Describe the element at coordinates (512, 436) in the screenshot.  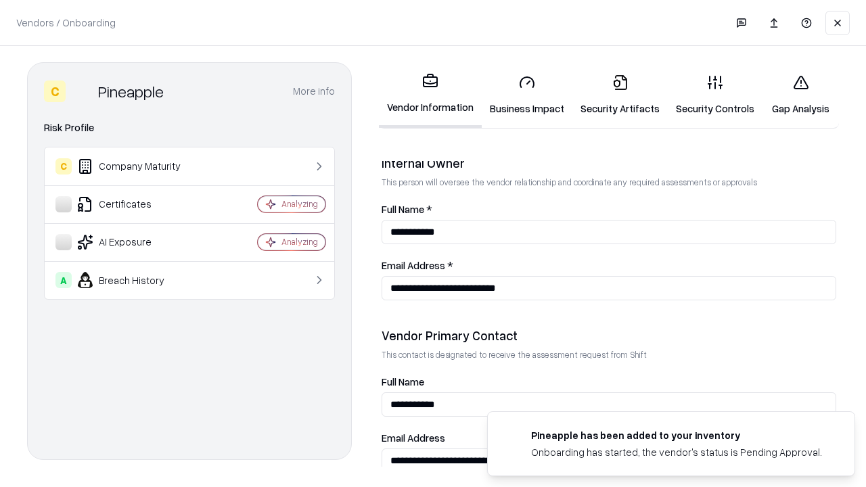
I see `img: pineappleenergy.com` at that location.